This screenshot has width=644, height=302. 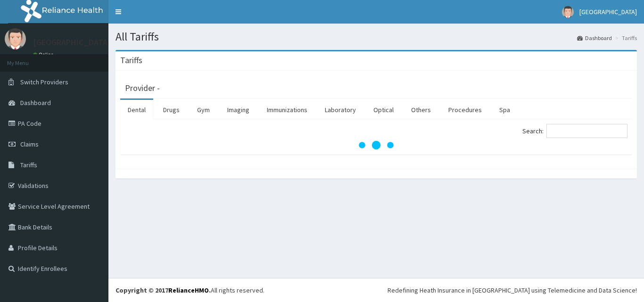 I want to click on a: Immunizations, so click(x=287, y=110).